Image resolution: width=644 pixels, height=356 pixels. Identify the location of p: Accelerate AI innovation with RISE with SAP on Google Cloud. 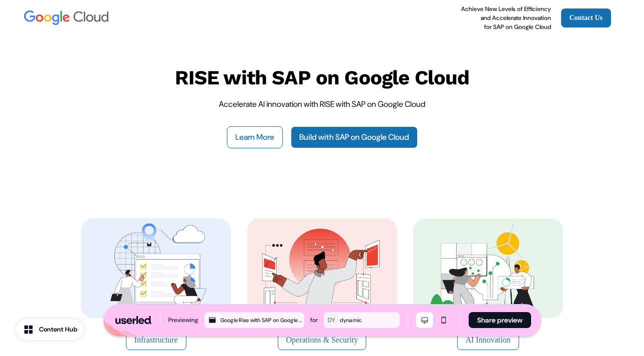
(322, 105).